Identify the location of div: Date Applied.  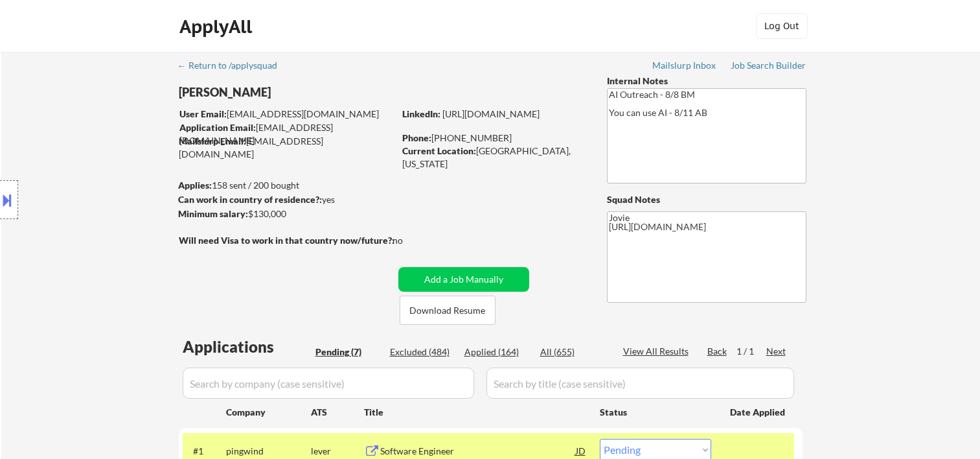
(759, 413).